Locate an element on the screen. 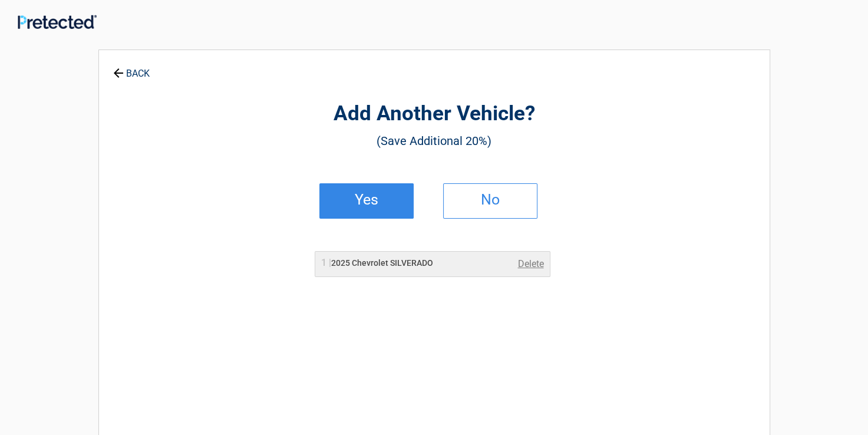 Image resolution: width=868 pixels, height=435 pixels. h3: (Save Additional 20%) is located at coordinates (434, 141).